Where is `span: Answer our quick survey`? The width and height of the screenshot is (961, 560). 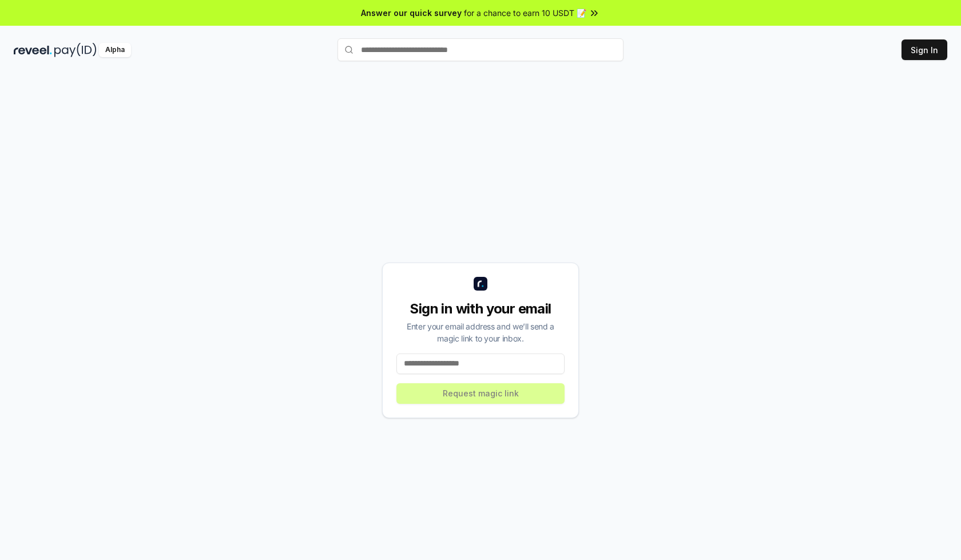
span: Answer our quick survey is located at coordinates (411, 13).